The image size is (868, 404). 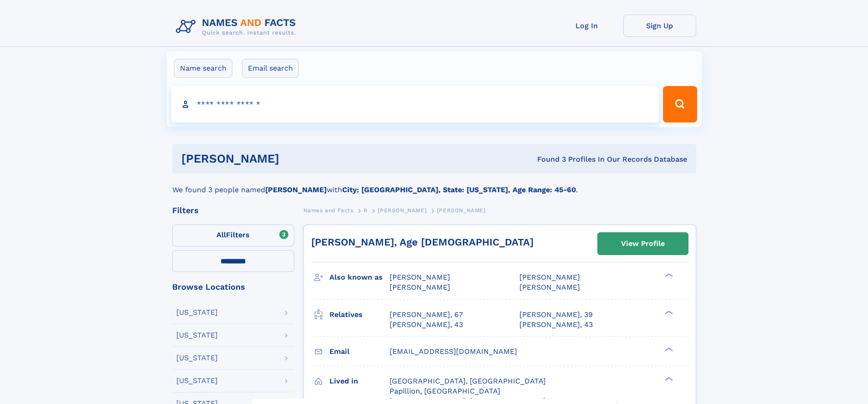 I want to click on a: Log In, so click(x=587, y=26).